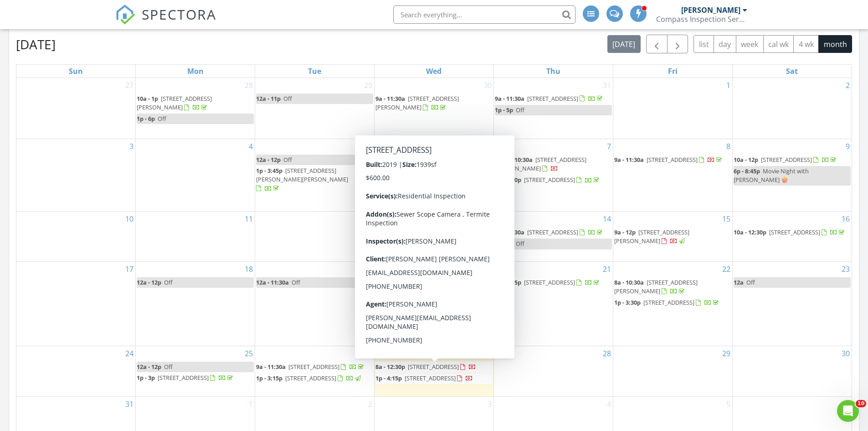 The width and height of the screenshot is (868, 431). Describe the element at coordinates (553, 371) in the screenshot. I see `td: Go to August 28, 2025` at that location.